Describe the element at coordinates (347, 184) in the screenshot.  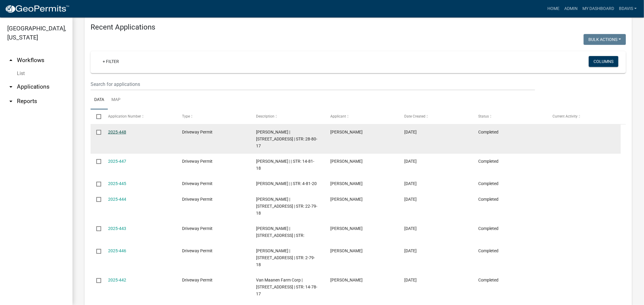
I see `span: Brad Deutsch` at that location.